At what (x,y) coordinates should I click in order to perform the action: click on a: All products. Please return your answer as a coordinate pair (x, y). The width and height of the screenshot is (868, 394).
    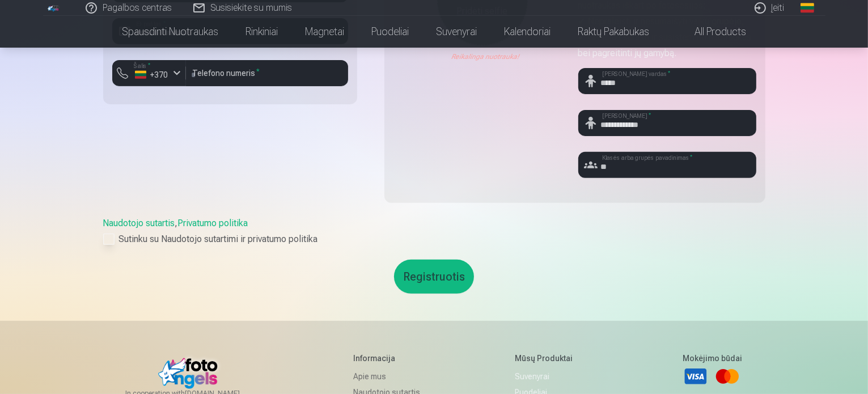
    Looking at the image, I should click on (711, 32).